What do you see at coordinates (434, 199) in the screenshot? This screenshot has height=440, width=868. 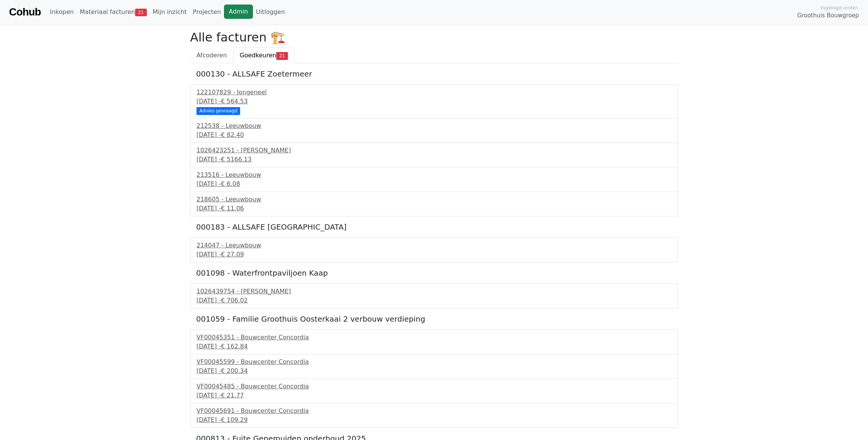 I see `div: 218605 - Leeuwbouw` at bounding box center [434, 199].